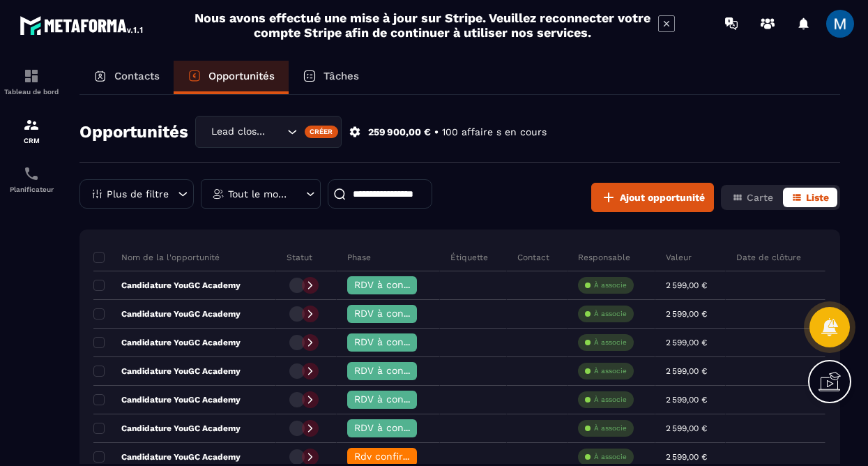 The image size is (868, 466). I want to click on p: Statut, so click(299, 257).